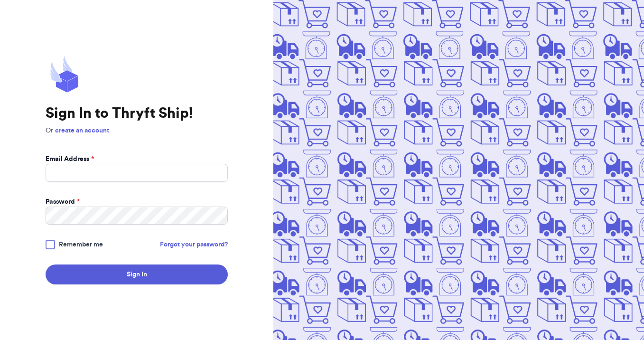  I want to click on button: Sign In, so click(137, 274).